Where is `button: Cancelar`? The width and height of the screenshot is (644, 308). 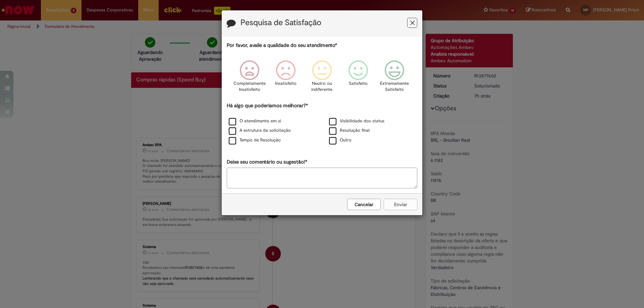
button: Cancelar is located at coordinates (364, 204).